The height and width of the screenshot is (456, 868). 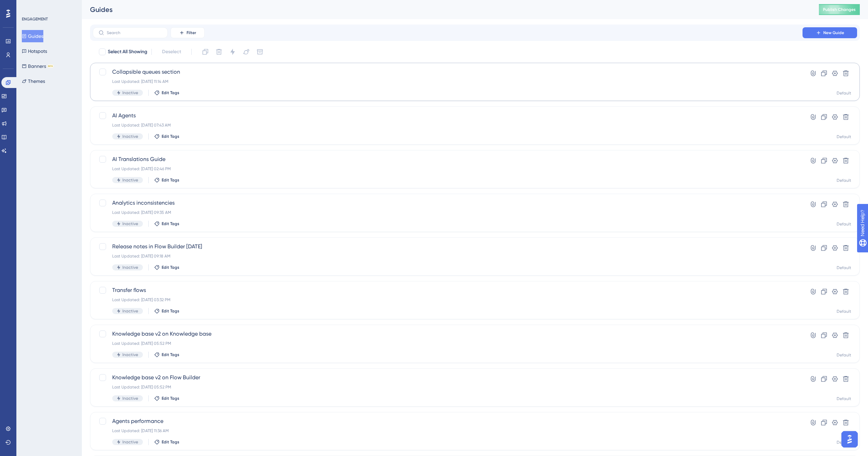 I want to click on button: Themes, so click(x=33, y=81).